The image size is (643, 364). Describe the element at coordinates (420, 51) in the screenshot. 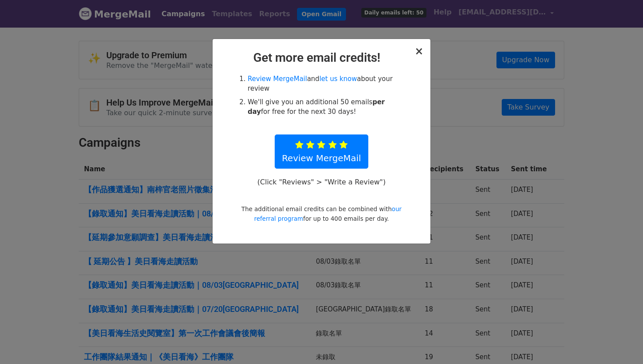

I see `button: Close` at that location.